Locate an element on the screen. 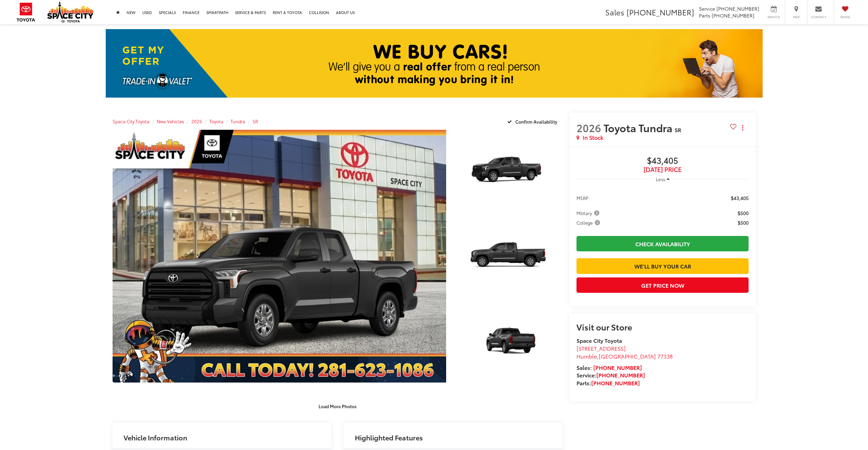  button: Load More Photos is located at coordinates (337, 406).